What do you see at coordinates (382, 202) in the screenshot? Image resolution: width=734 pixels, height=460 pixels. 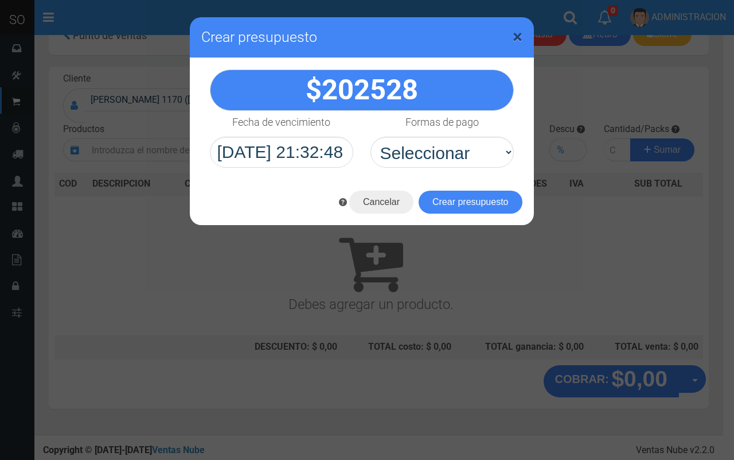 I see `button: Cancelar` at bounding box center [382, 202].